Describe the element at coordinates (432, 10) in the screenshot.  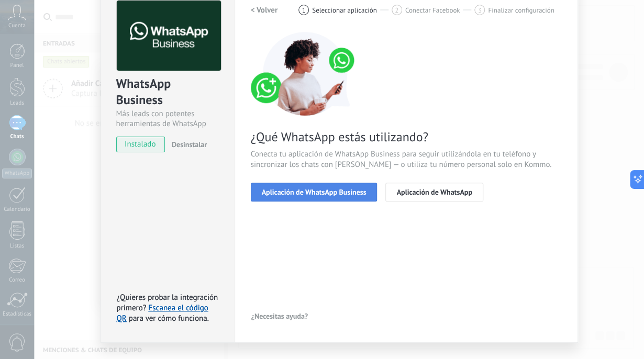
I see `span: Conectar Facebook` at that location.